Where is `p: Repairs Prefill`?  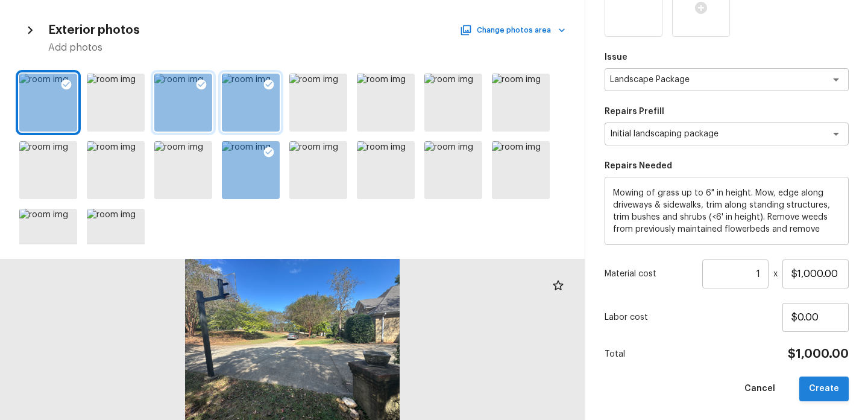 p: Repairs Prefill is located at coordinates (726, 112).